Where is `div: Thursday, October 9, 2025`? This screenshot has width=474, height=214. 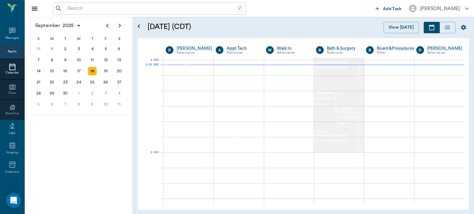 div: Thursday, October 9, 2025 is located at coordinates (92, 105).